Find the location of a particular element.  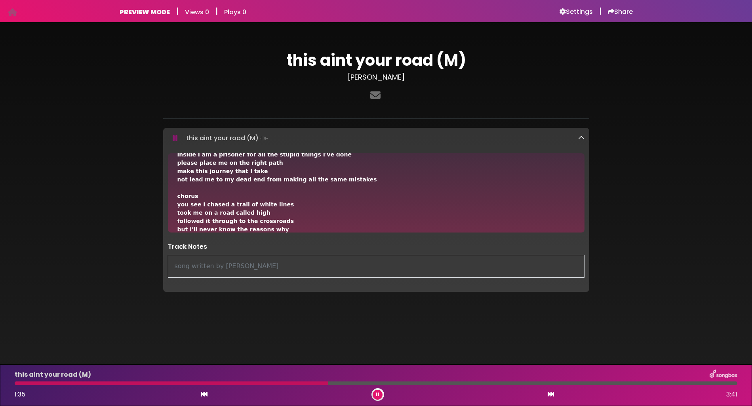

p: Track Notes is located at coordinates (376, 247).